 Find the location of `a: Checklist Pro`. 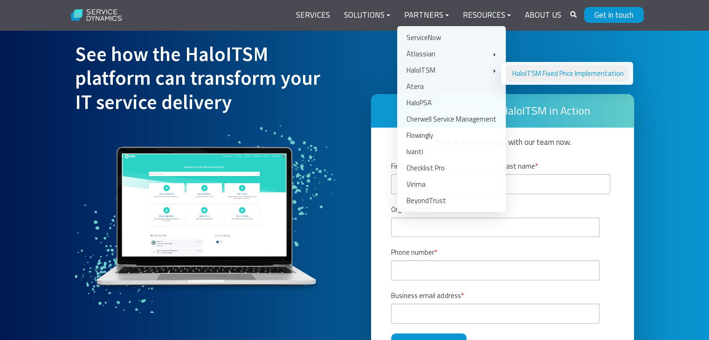

a: Checklist Pro is located at coordinates (451, 168).